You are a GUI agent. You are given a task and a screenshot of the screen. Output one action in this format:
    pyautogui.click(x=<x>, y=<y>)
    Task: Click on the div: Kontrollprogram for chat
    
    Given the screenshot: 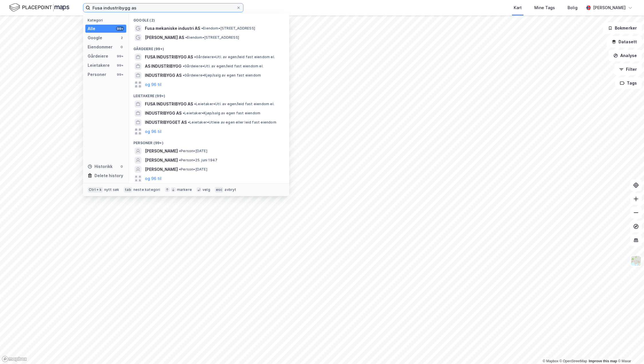 What is the action you would take?
    pyautogui.click(x=630, y=350)
    